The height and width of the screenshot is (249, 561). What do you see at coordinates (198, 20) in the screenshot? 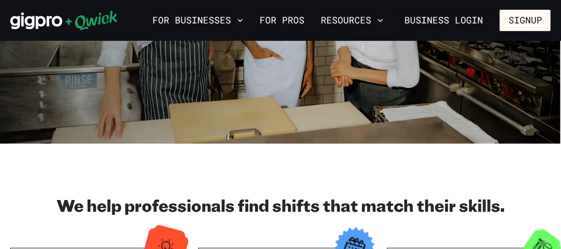
I see `button: For Businesses` at bounding box center [198, 20].